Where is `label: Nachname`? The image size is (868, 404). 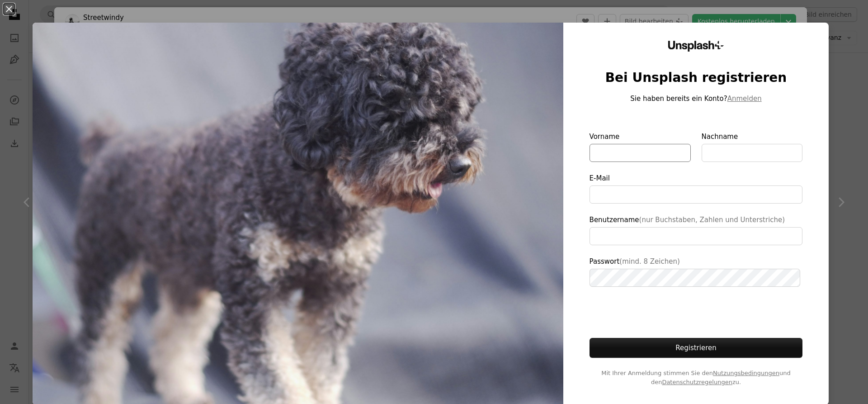 label: Nachname is located at coordinates (752, 147).